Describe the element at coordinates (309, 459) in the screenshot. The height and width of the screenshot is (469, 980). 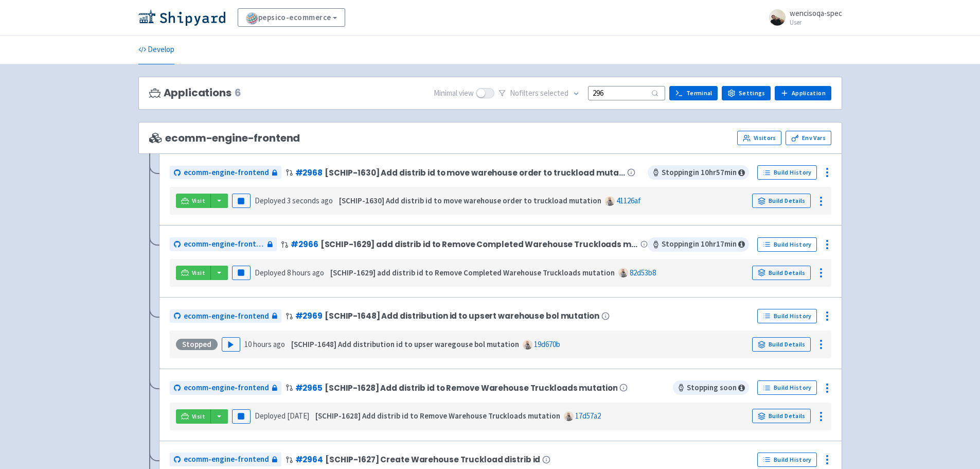
I see `a: #2964` at that location.